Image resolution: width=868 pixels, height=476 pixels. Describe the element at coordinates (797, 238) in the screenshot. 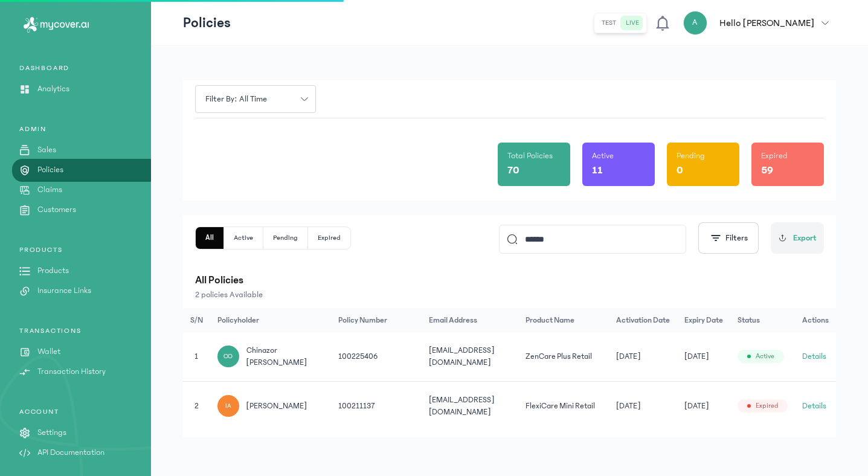

I see `button: Export` at that location.